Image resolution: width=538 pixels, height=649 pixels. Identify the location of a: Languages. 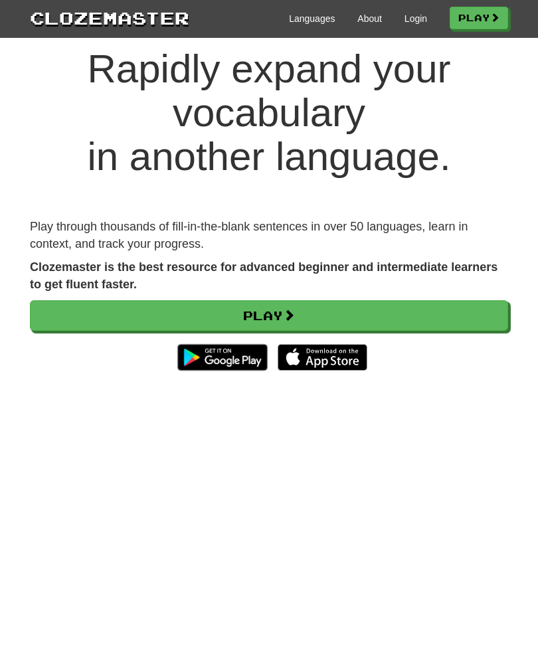
(312, 19).